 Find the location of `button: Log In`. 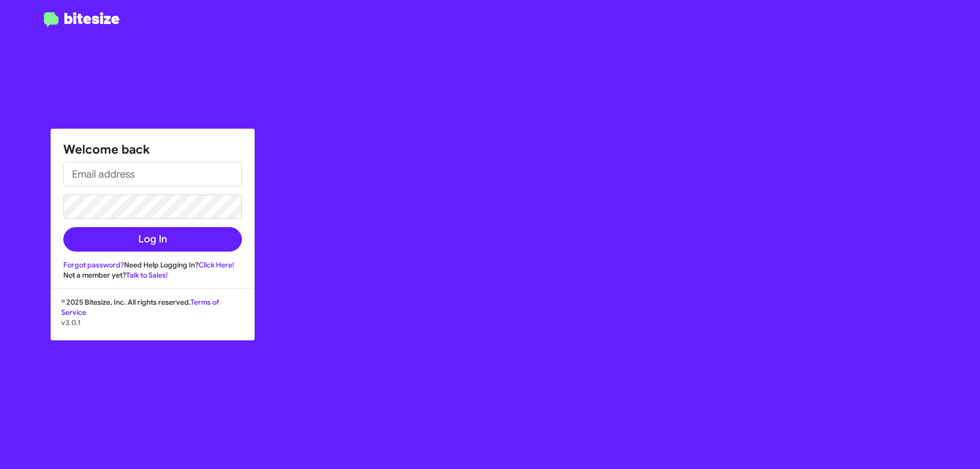

button: Log In is located at coordinates (152, 240).